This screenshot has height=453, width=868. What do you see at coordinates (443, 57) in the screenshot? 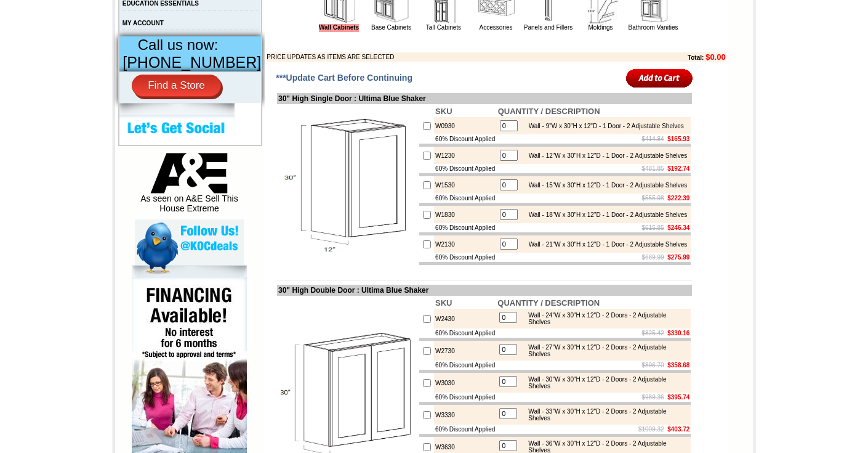
I see `td: PRICE UPDATES AS ITEMS ARE SELECTED` at bounding box center [443, 57].